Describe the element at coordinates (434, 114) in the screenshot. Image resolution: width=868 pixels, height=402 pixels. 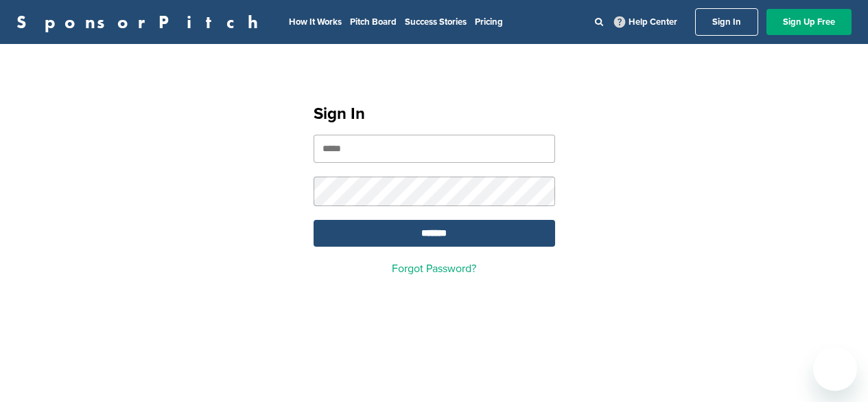
I see `h1: Sign In` at that location.